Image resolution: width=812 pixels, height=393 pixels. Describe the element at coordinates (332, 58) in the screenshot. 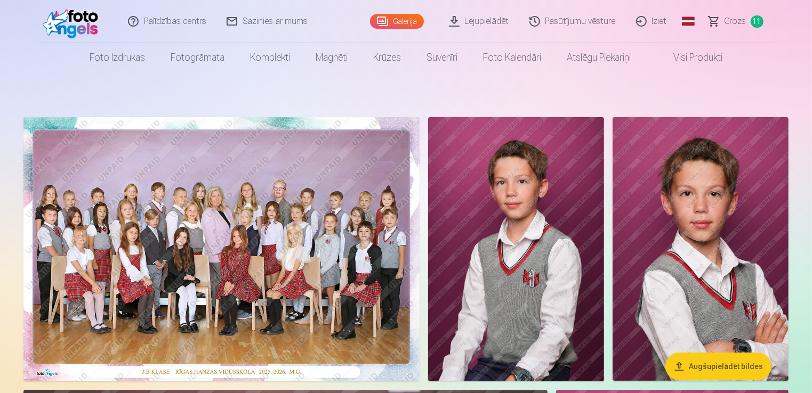

I see `a: Magnēti` at that location.